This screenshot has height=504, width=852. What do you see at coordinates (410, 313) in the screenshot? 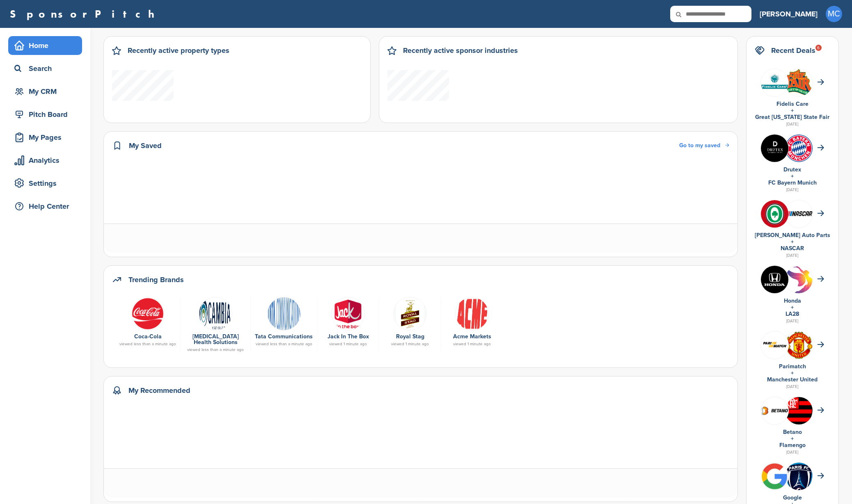
I see `a: Screenshot 2018 12 13 at 8.42.04 am` at bounding box center [410, 313].